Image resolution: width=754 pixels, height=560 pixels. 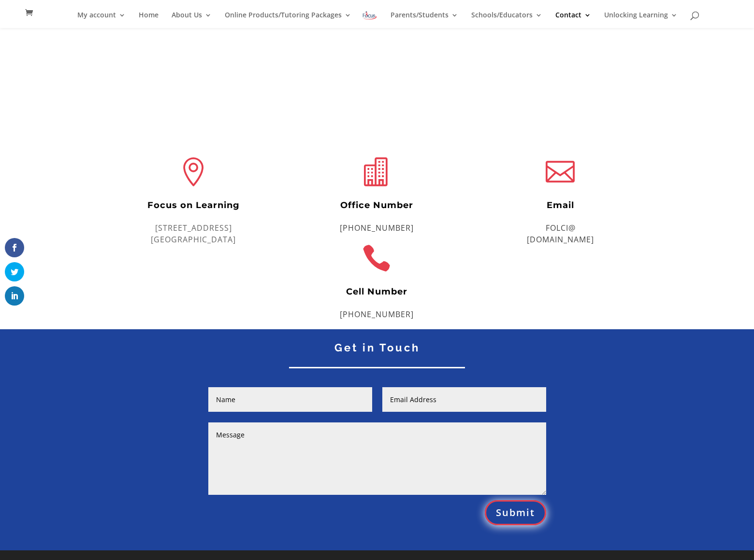 I want to click on a: FOLCI@, so click(x=560, y=228).